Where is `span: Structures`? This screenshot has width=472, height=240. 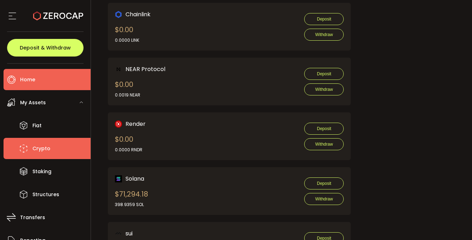
span: Structures is located at coordinates (46, 194).